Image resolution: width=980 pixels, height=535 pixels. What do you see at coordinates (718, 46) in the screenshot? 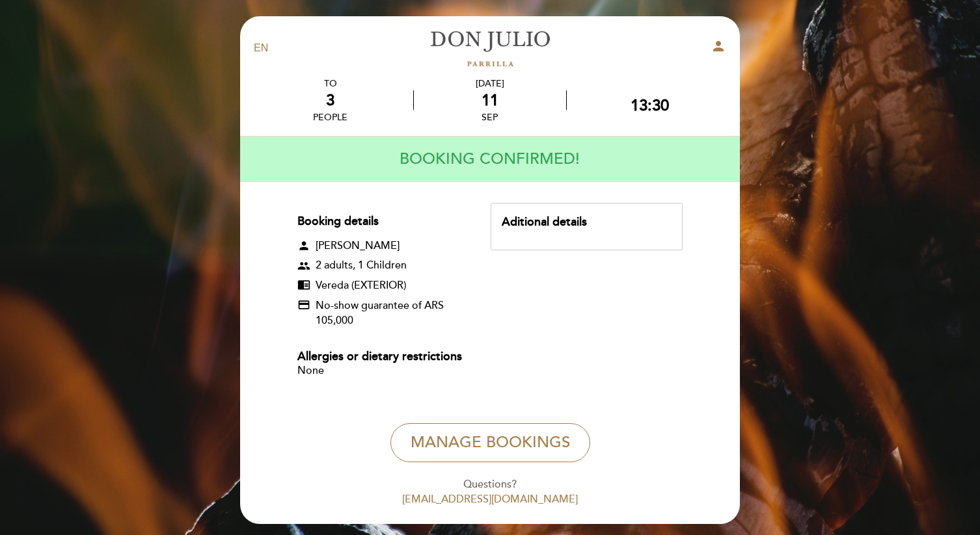
I see `i: person` at bounding box center [718, 46].